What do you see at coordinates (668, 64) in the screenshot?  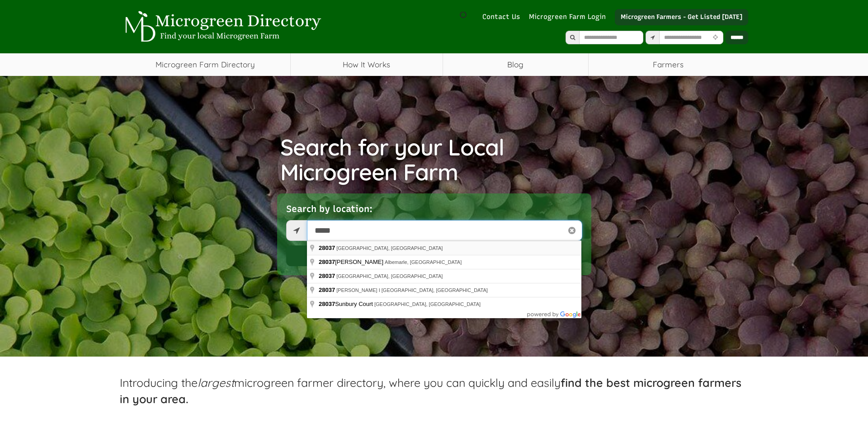 I see `span: Farmers` at bounding box center [668, 64].